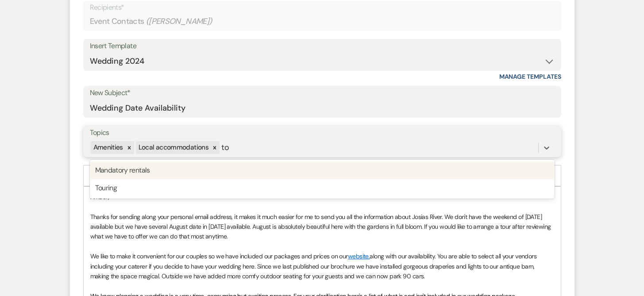  Describe the element at coordinates (322, 7) in the screenshot. I see `p: Recipients*` at that location.